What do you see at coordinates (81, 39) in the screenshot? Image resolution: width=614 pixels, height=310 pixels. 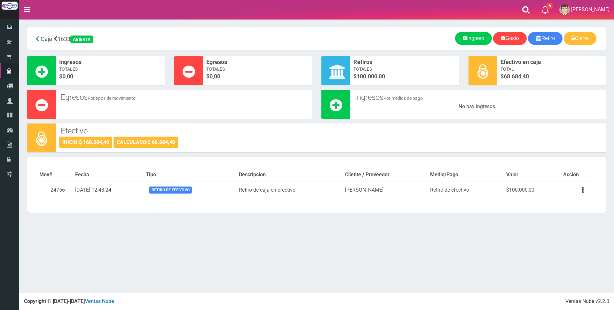 I see `div: ABIERTA` at bounding box center [81, 39].